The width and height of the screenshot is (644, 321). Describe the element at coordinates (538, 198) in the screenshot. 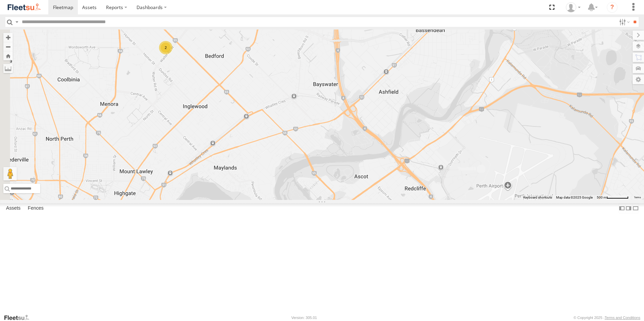

I see `button: Keyboard shortcuts` at that location.